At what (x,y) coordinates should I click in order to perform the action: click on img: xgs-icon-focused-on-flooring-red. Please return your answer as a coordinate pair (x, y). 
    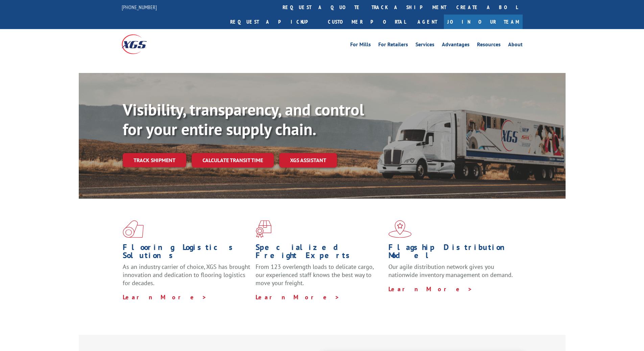
    Looking at the image, I should click on (263, 229).